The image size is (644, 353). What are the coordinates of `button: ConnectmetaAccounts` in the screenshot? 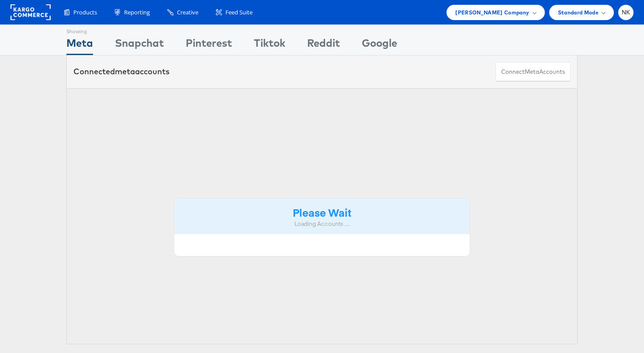 It's located at (533, 72).